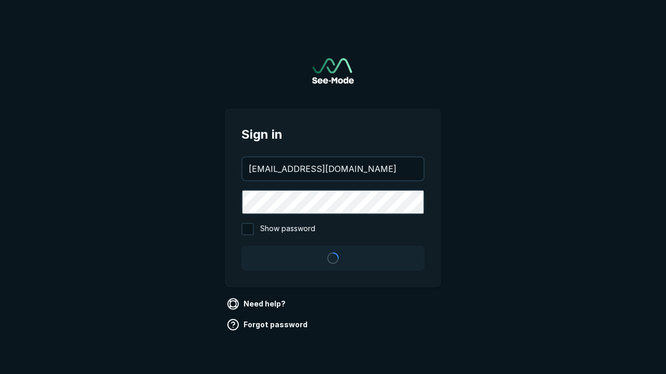 The height and width of the screenshot is (374, 666). What do you see at coordinates (333, 169) in the screenshot?
I see `input: your@email.com` at bounding box center [333, 169].